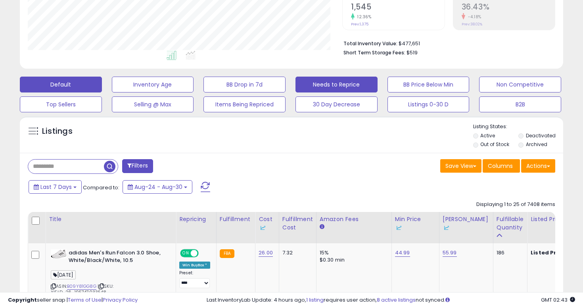  What do you see at coordinates (195, 279) in the screenshot?
I see `div: Preset:` at bounding box center [195, 279].